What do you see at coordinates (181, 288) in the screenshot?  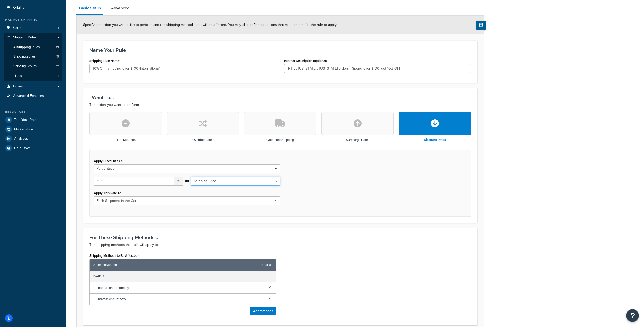 I see `span: International Economy` at bounding box center [181, 288].